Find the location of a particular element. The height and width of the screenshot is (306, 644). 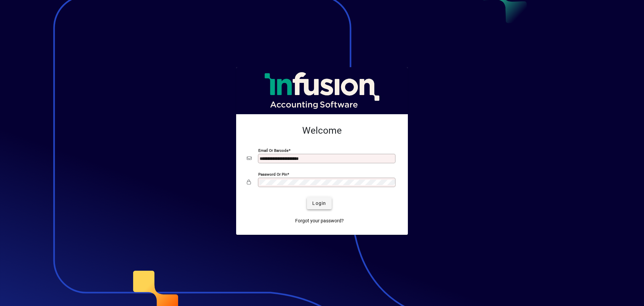

a: Forgot your password? is located at coordinates (320, 220).